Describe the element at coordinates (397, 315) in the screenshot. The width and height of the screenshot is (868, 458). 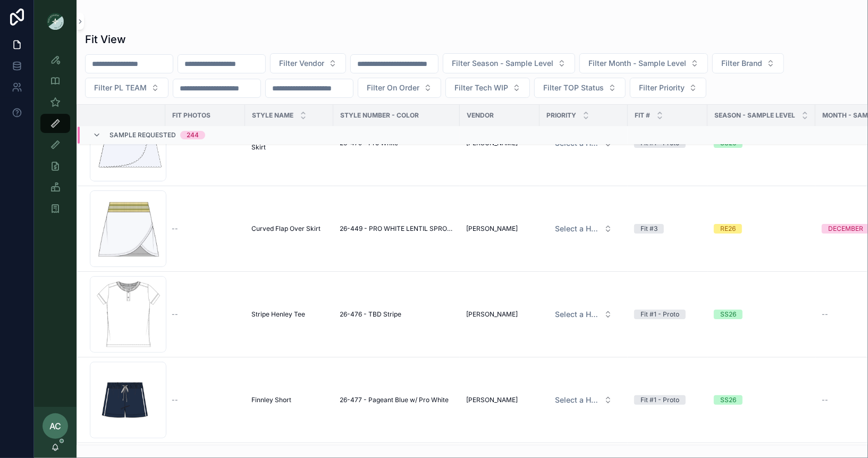
I see `a: 26-476 - TBD Stripe` at that location.